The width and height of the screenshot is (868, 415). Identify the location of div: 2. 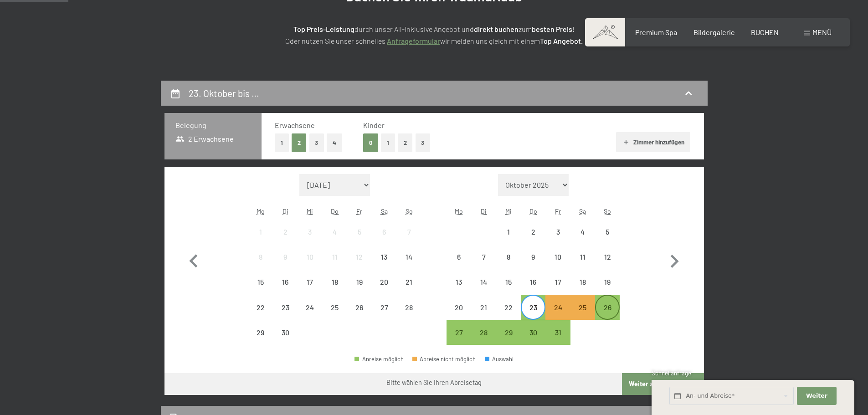
(285, 240).